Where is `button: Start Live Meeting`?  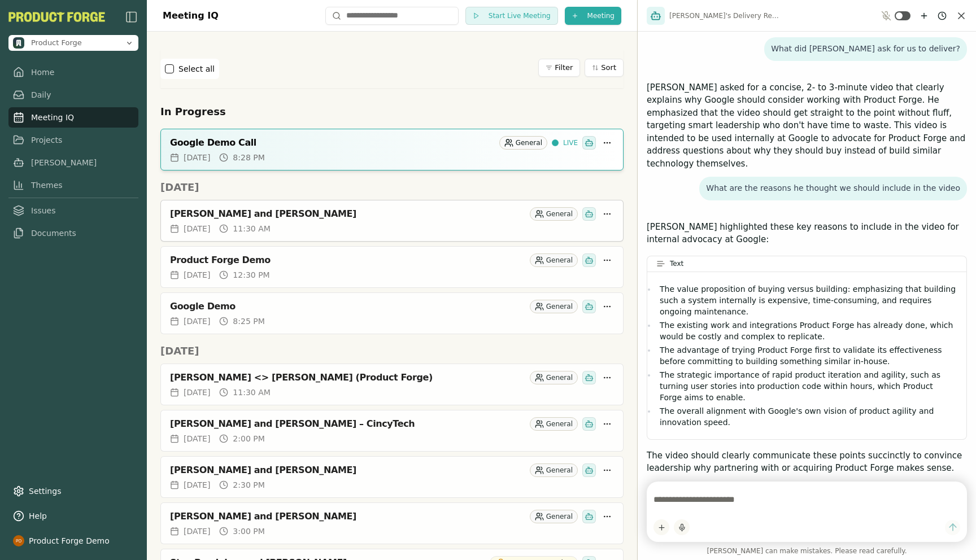
button: Start Live Meeting is located at coordinates (512, 16).